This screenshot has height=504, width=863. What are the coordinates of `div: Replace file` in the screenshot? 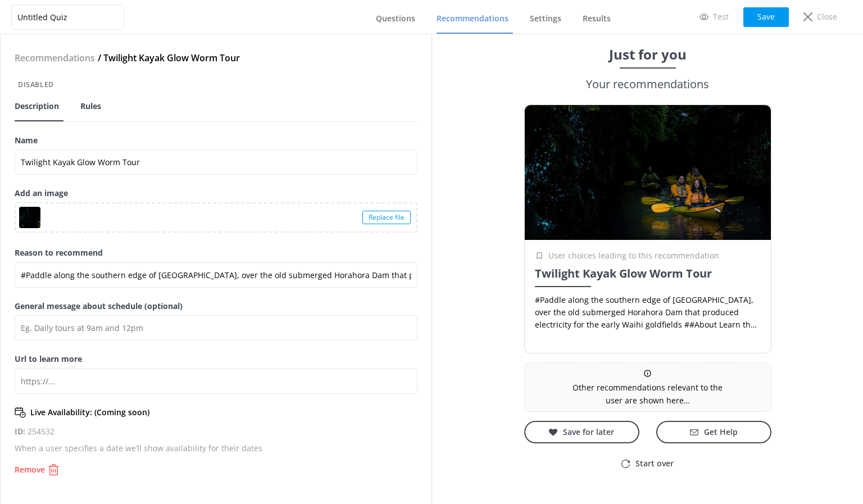 It's located at (387, 218).